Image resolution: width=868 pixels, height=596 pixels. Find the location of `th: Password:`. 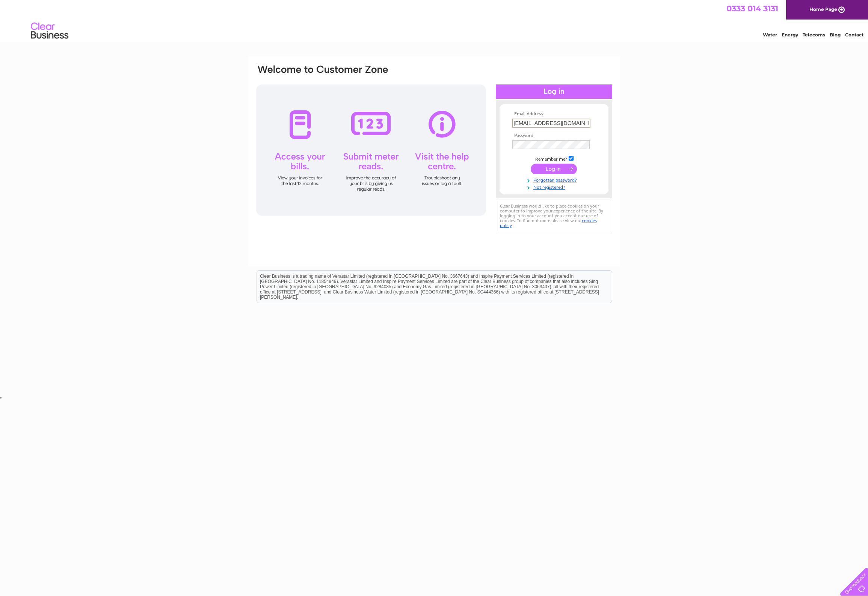

th: Password: is located at coordinates (554, 136).